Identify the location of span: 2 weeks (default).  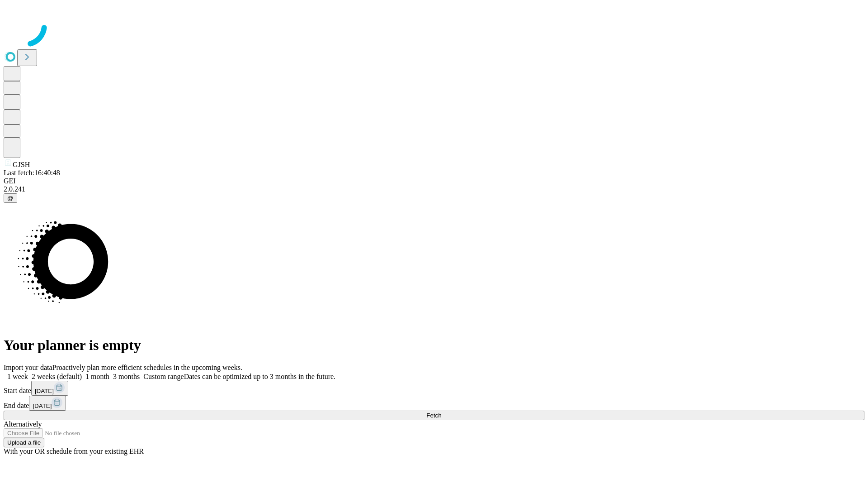
(57, 376).